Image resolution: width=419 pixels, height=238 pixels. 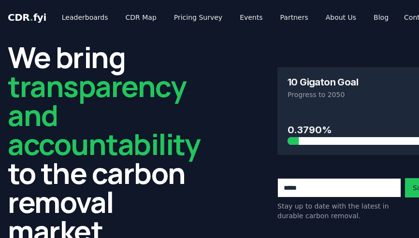 I want to click on p: Stay up to date with the latest in durable carbon removal., so click(x=339, y=211).